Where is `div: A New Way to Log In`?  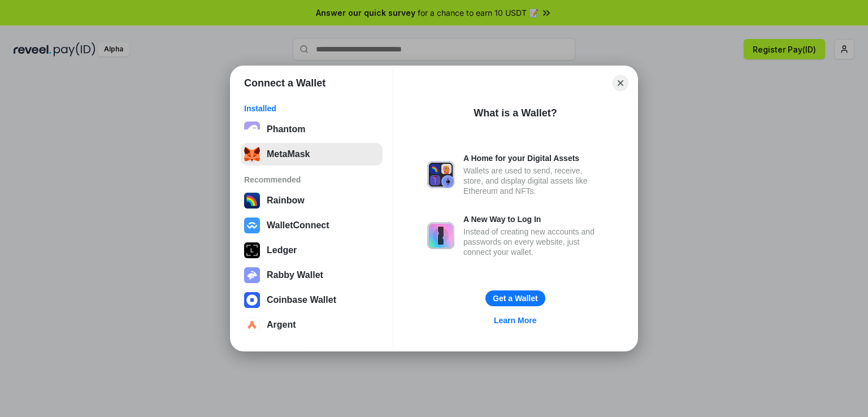
div: A New Way to Log In is located at coordinates (533, 219).